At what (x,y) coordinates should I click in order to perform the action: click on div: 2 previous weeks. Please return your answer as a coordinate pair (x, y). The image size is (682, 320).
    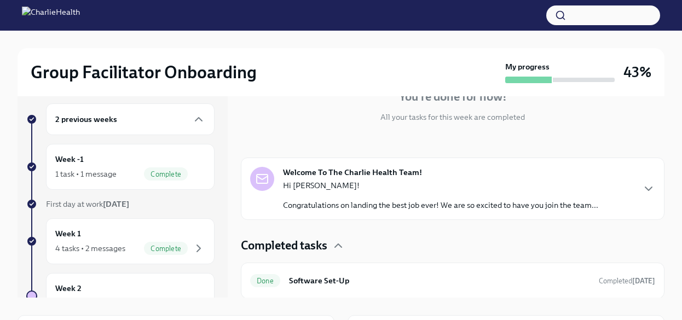
    Looking at the image, I should click on (130, 119).